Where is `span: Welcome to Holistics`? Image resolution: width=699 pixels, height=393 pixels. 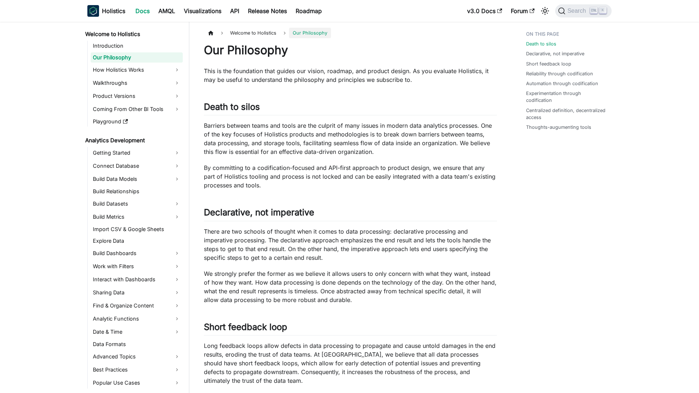 span: Welcome to Holistics is located at coordinates (253, 33).